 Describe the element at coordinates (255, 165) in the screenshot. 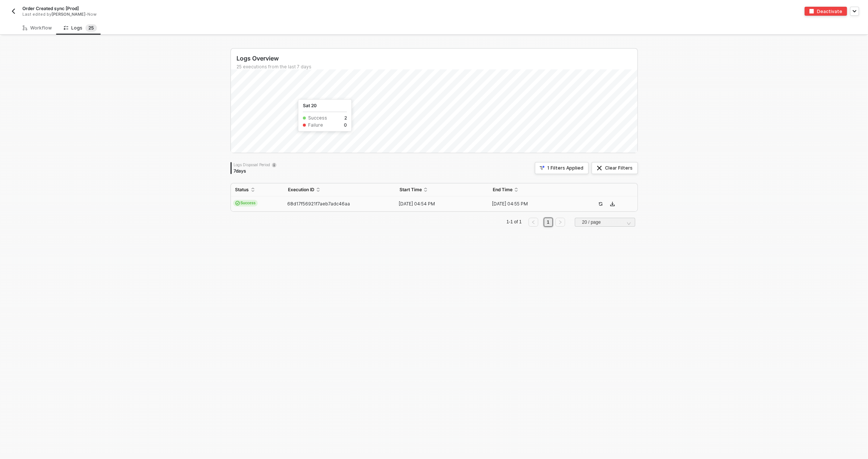

I see `div: Logs Disposal Period` at that location.